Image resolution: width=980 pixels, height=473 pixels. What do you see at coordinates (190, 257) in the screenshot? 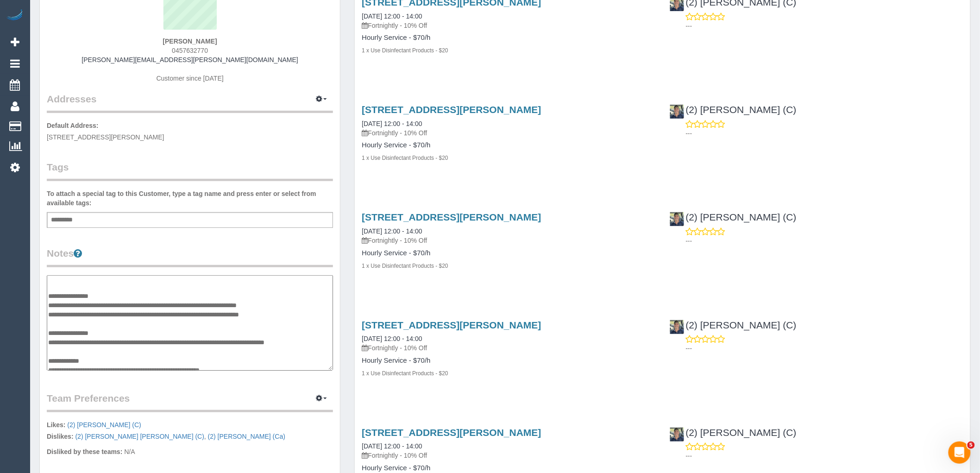
I see `legend: Notes` at bounding box center [190, 257].